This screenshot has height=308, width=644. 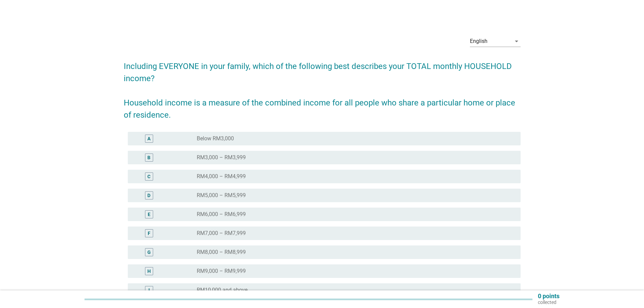 I want to click on div: C, so click(x=149, y=176).